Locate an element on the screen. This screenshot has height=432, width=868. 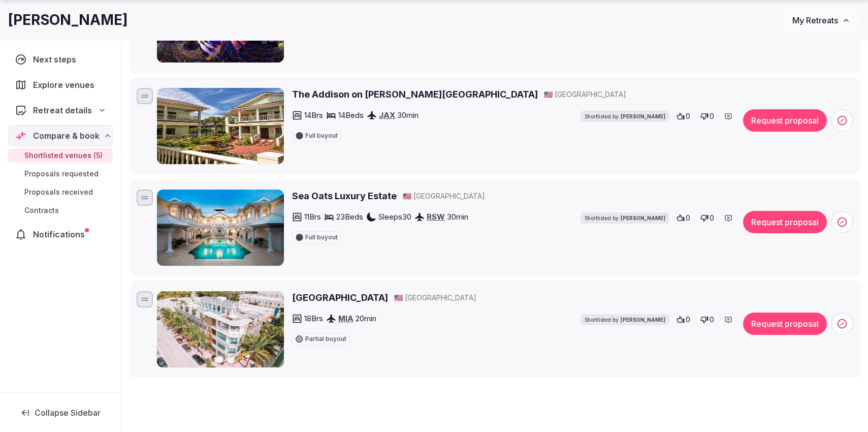
span: My Retreats is located at coordinates (815, 21).